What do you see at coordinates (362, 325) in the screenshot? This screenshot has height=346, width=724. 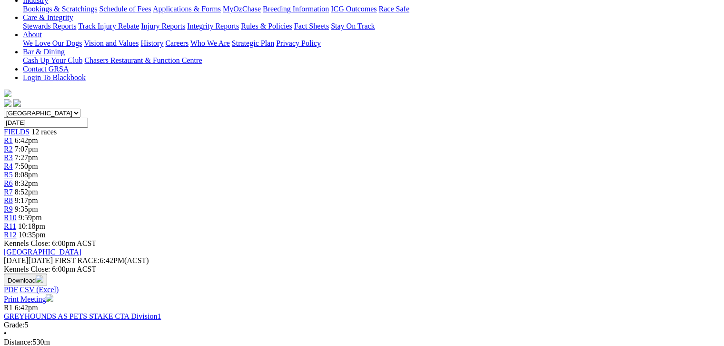 I see `div: 5` at bounding box center [362, 325].